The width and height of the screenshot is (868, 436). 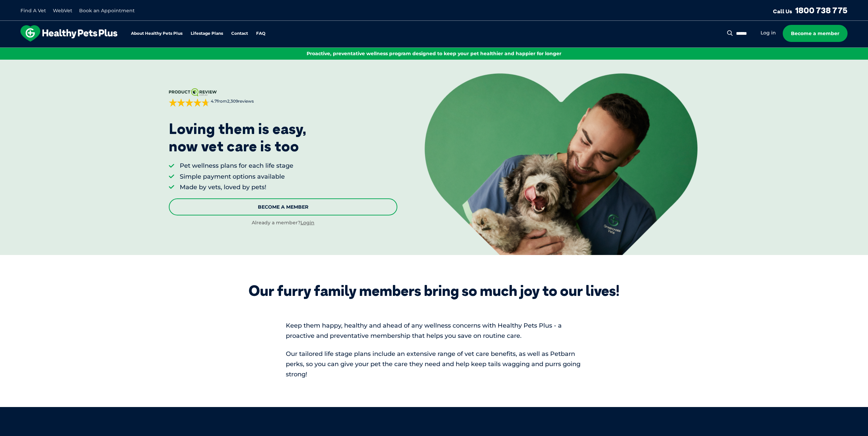 I want to click on img: hpp-logo, so click(x=69, y=34).